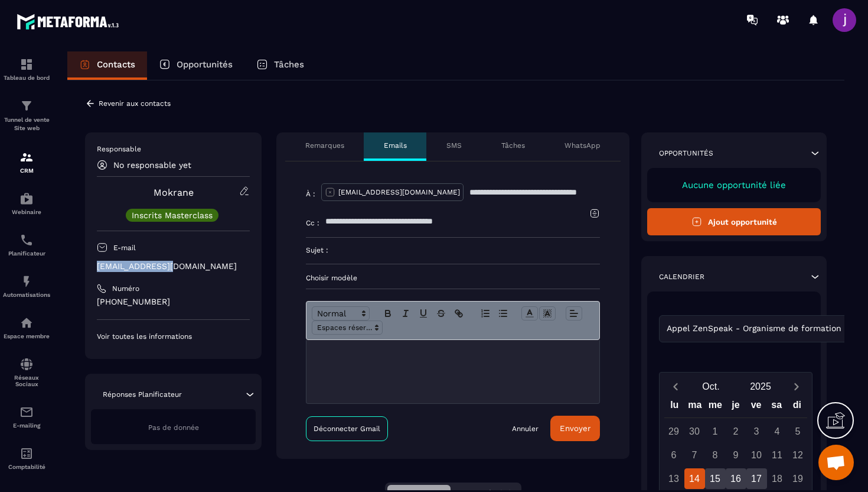 The width and height of the screenshot is (868, 492). Describe the element at coordinates (453, 278) in the screenshot. I see `p: Choisir modèle` at that location.